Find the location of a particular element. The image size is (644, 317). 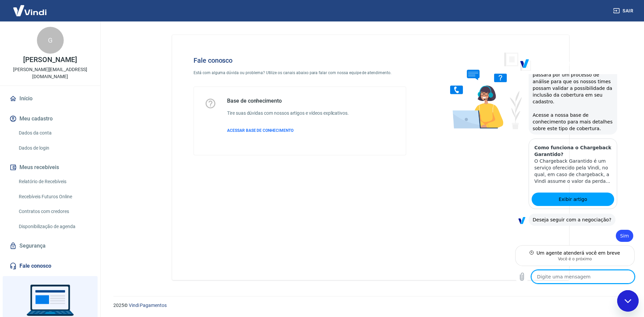

a: Contratos com credores is located at coordinates (54, 211).